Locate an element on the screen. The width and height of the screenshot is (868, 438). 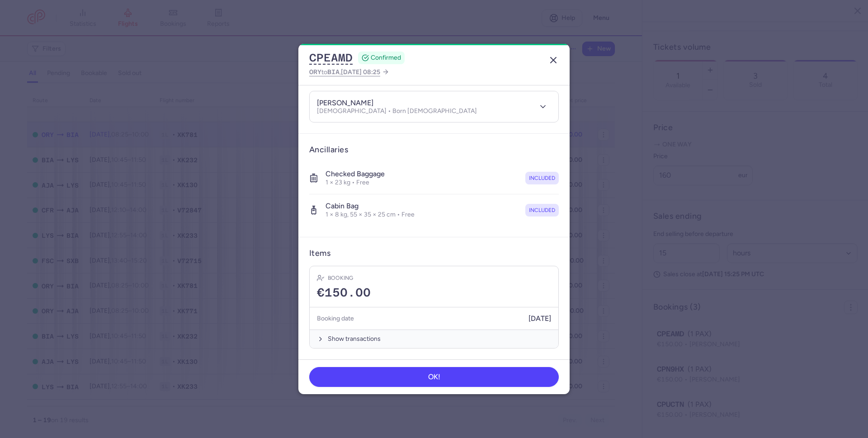
p: 1 × 23 kg • Free is located at coordinates (355, 182).